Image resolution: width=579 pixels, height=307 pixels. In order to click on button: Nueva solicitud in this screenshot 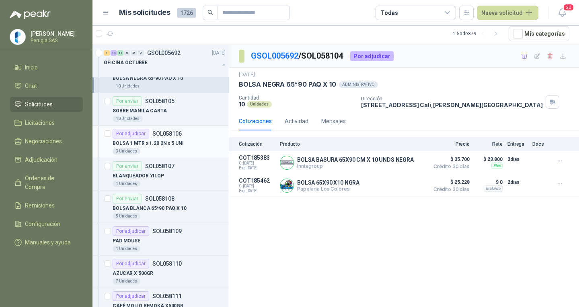, I will do `click(507, 13)`.